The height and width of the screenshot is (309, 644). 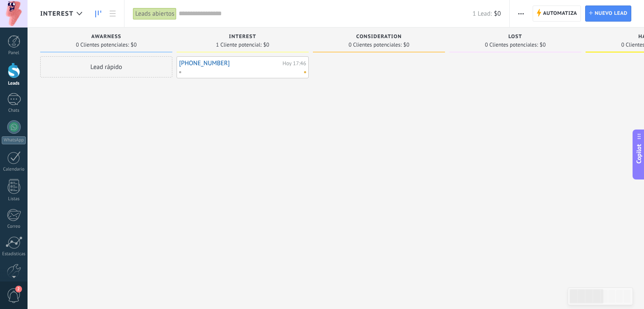 What do you see at coordinates (379, 37) in the screenshot?
I see `span: Consideration` at bounding box center [379, 37].